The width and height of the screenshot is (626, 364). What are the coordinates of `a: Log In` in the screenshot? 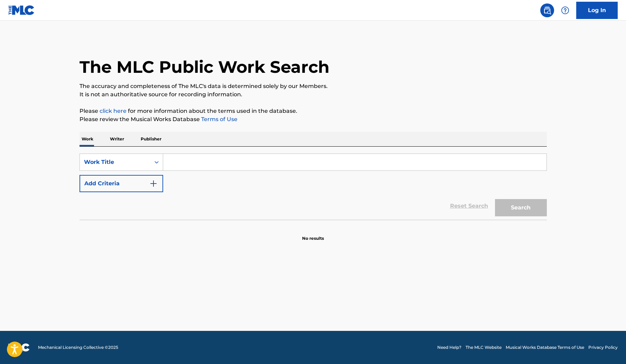 It's located at (597, 10).